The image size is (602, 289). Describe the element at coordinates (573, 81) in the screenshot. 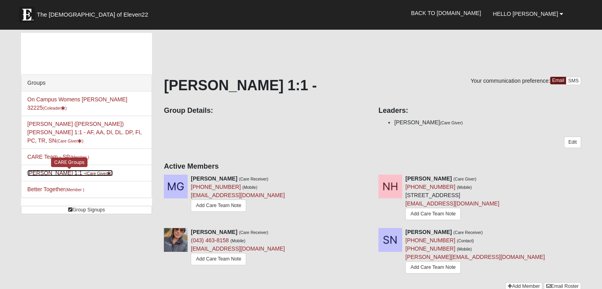

I see `a: SMS` at that location.